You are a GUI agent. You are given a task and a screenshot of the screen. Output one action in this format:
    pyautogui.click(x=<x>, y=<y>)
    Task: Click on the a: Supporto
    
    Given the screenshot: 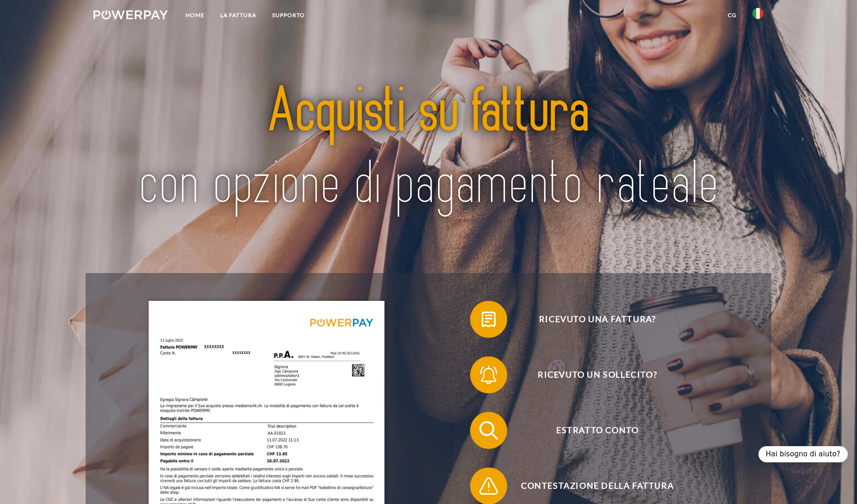 What is the action you would take?
    pyautogui.click(x=289, y=15)
    